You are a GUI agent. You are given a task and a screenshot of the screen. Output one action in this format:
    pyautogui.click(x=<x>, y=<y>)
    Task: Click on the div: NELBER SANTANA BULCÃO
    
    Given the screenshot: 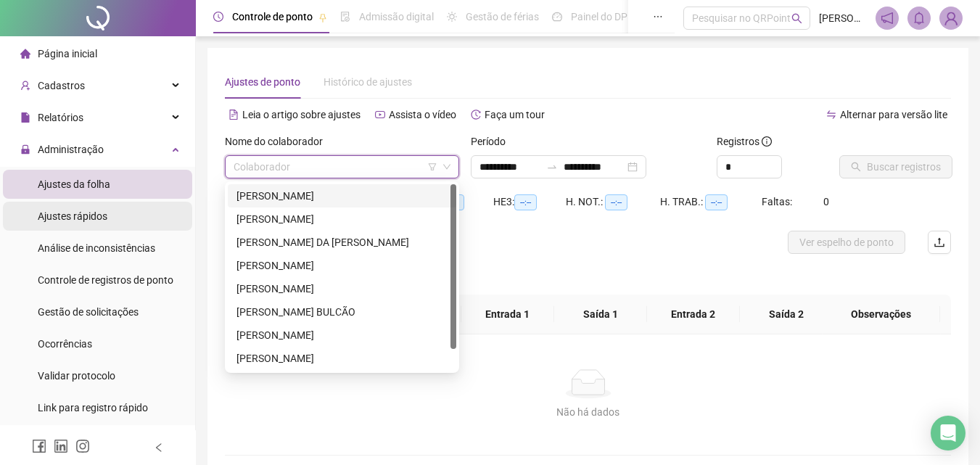 What is the action you would take?
    pyautogui.click(x=342, y=312)
    